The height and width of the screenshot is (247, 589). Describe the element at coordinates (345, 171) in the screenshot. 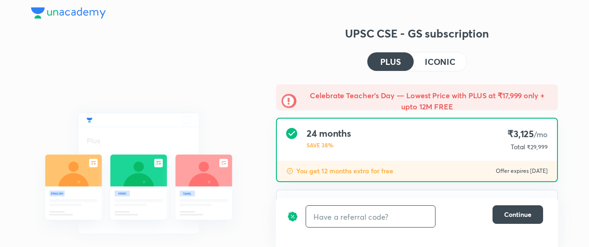

I see `p: You get 12 months extra for free` at that location.